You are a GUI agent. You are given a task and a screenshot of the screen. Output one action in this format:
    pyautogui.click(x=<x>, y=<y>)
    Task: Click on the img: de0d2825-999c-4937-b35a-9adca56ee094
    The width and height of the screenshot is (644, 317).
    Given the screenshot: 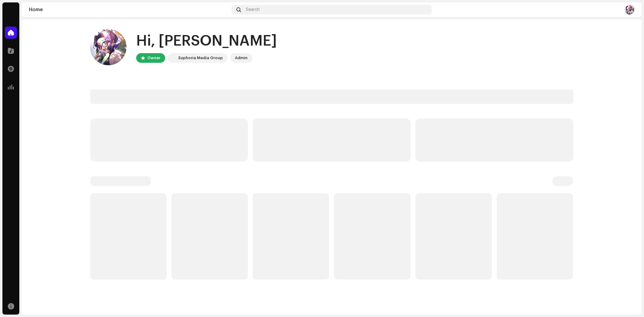 What is the action you would take?
    pyautogui.click(x=172, y=58)
    